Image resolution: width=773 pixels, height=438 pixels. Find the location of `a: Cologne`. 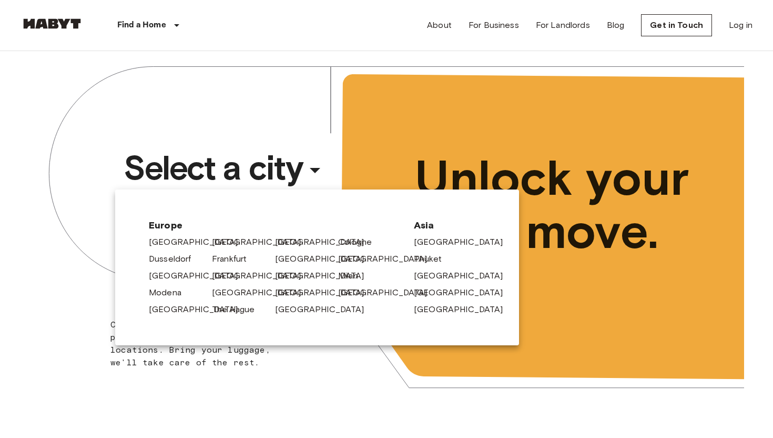

a: Cologne is located at coordinates (360, 242).